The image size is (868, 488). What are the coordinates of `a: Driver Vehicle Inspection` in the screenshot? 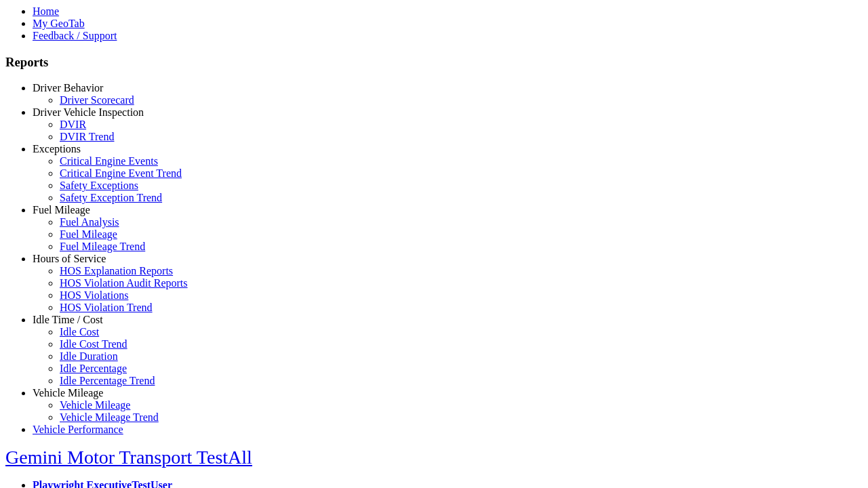 It's located at (88, 112).